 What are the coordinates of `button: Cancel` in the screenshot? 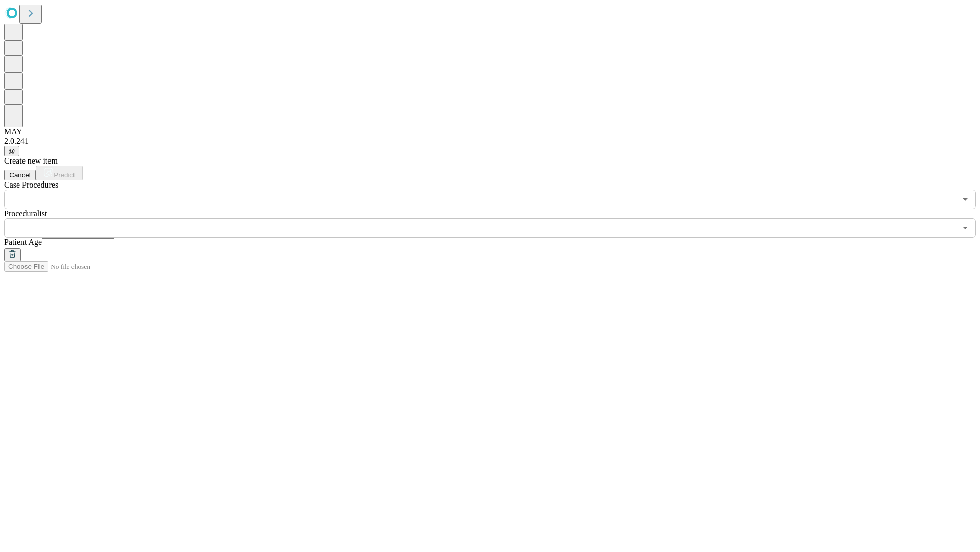 It's located at (20, 175).